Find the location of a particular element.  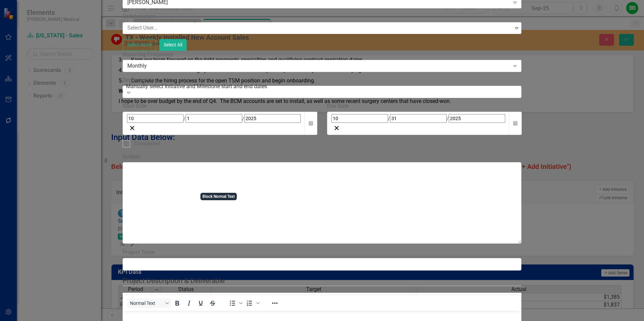

label: Collaborators is located at coordinates (322, 16).